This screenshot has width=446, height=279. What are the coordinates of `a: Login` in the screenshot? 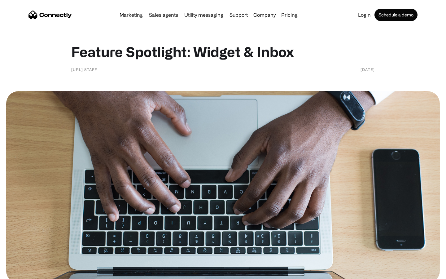 It's located at (364, 15).